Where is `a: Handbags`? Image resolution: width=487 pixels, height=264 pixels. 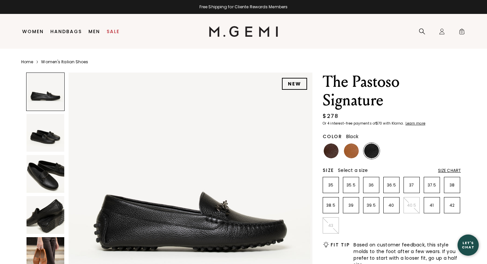 a: Handbags is located at coordinates (66, 32).